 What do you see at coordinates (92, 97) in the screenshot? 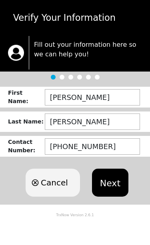
I see `input: ex: JOHN` at bounding box center [92, 97].